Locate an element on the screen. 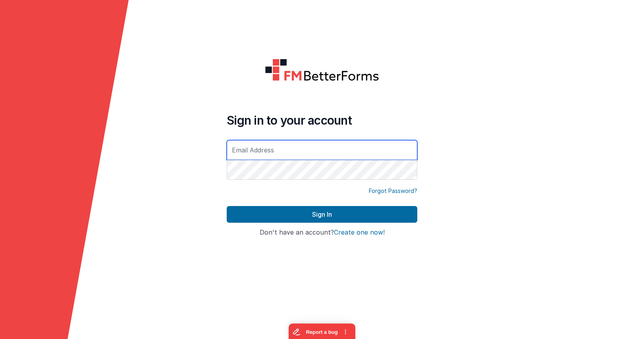 The width and height of the screenshot is (644, 339). h4: Sign in to your account is located at coordinates (322, 120).